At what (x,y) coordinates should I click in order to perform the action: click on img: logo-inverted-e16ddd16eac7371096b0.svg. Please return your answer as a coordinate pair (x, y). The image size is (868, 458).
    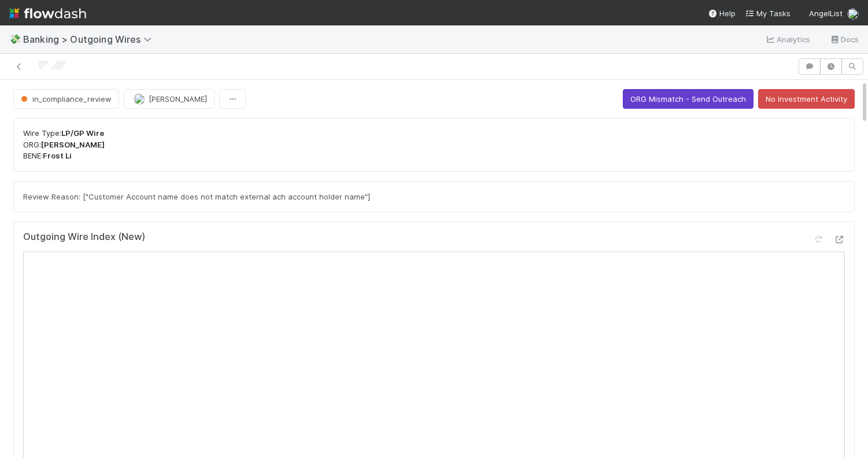
    Looking at the image, I should click on (47, 14).